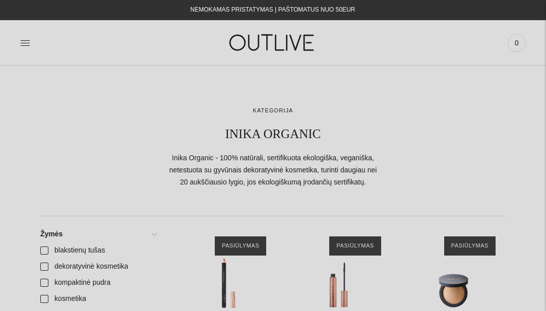 This screenshot has height=311, width=546. I want to click on a: kosmetika, so click(98, 299).